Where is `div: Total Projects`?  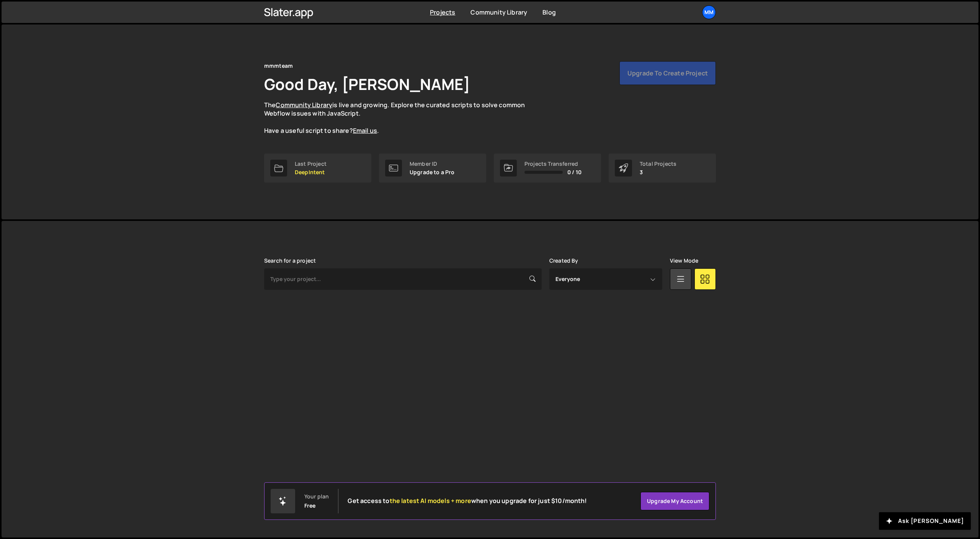
div: Total Projects is located at coordinates (658, 164).